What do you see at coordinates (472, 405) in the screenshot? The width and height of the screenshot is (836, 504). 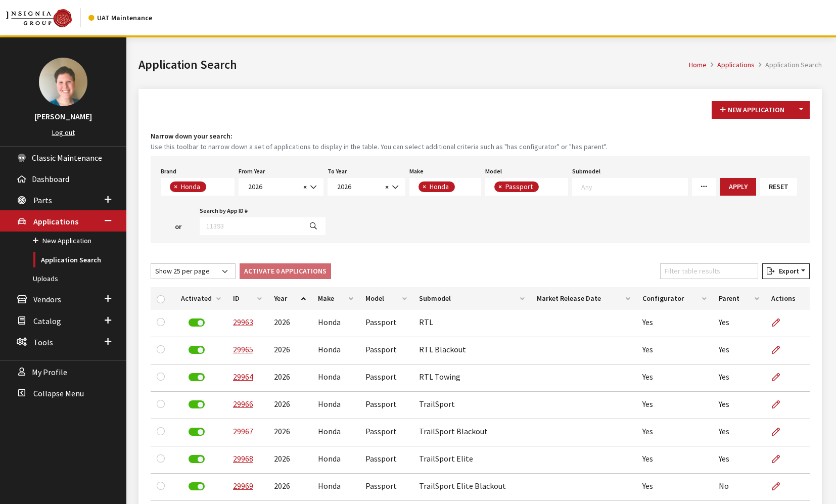 I see `td: TrailSport` at bounding box center [472, 405].